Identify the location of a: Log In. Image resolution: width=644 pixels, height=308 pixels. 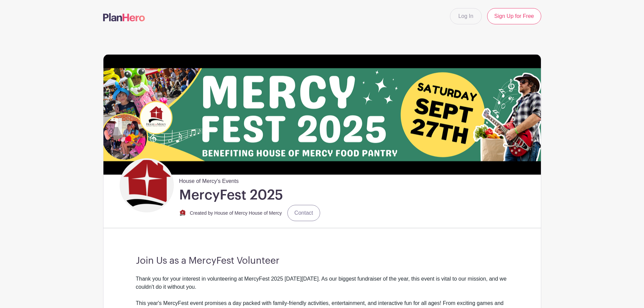
(466, 16).